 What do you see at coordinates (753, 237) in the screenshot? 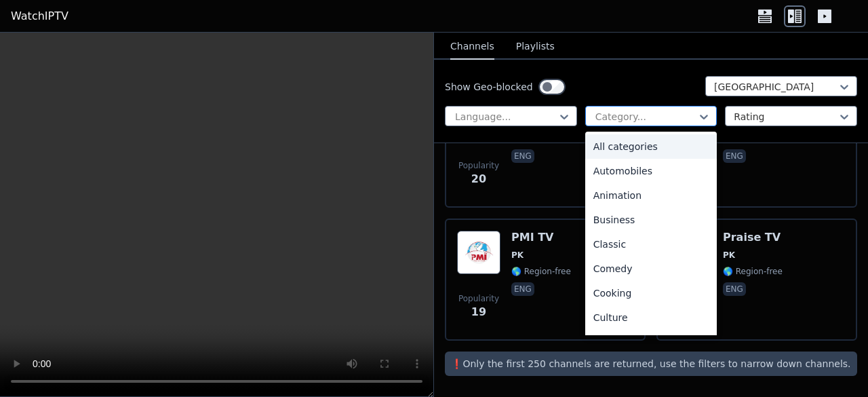
I see `h6: Praise TV` at bounding box center [753, 237].